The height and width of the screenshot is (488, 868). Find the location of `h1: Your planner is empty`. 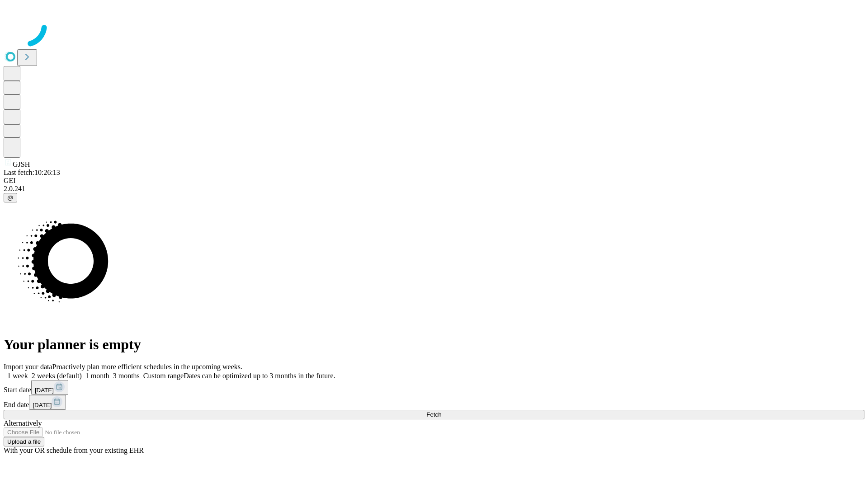

h1: Your planner is empty is located at coordinates (434, 344).